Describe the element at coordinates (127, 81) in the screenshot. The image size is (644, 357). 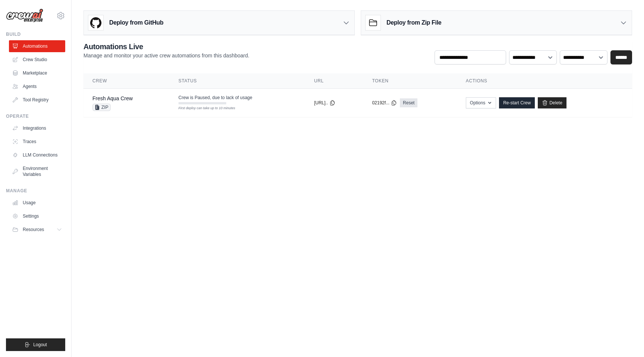
I see `th: Crew` at that location.